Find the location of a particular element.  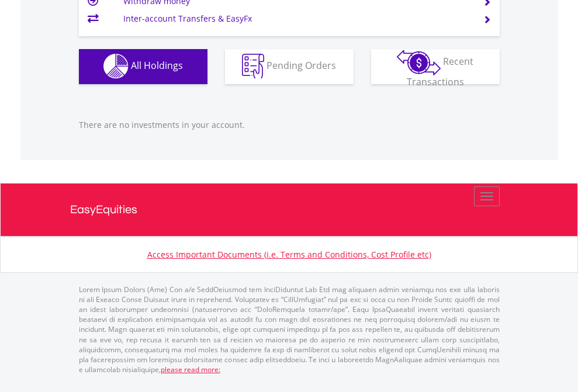

span: Recent Transactions is located at coordinates (440, 71).